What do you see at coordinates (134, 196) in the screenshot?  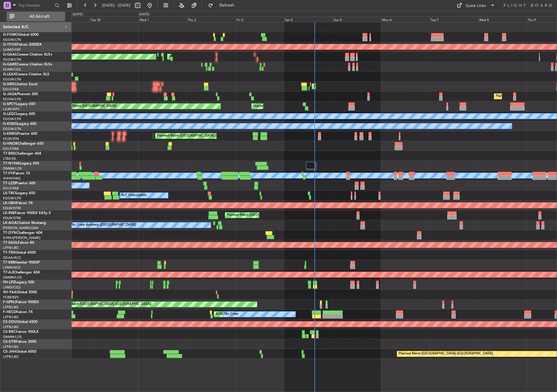 I see `div: A/C Unavailable` at bounding box center [134, 196].